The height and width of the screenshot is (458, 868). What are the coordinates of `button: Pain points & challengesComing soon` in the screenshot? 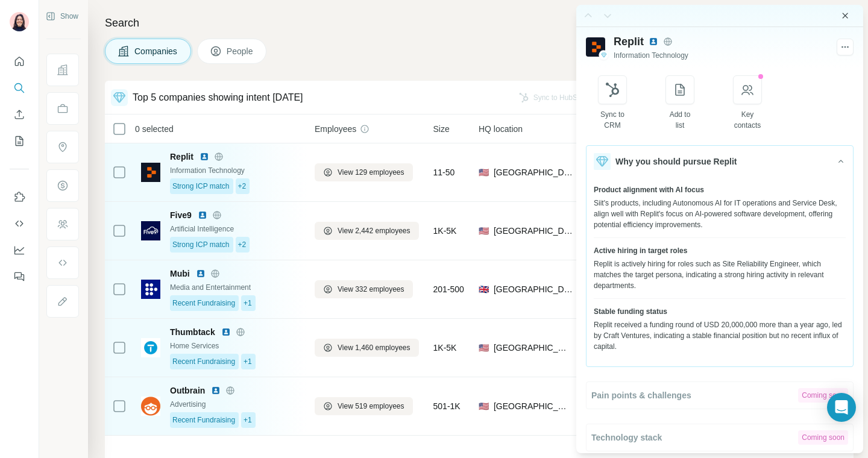 It's located at (720, 396).